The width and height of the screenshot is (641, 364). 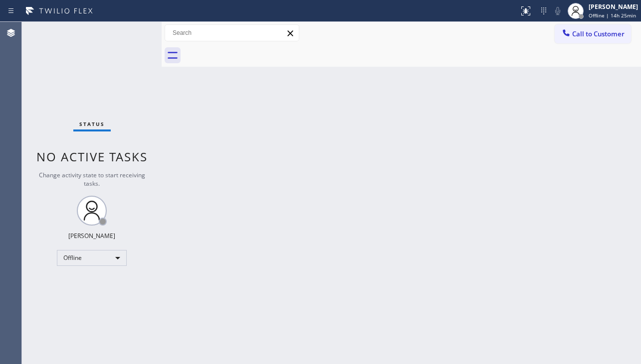 What do you see at coordinates (558, 11) in the screenshot?
I see `button: Mute` at bounding box center [558, 11].